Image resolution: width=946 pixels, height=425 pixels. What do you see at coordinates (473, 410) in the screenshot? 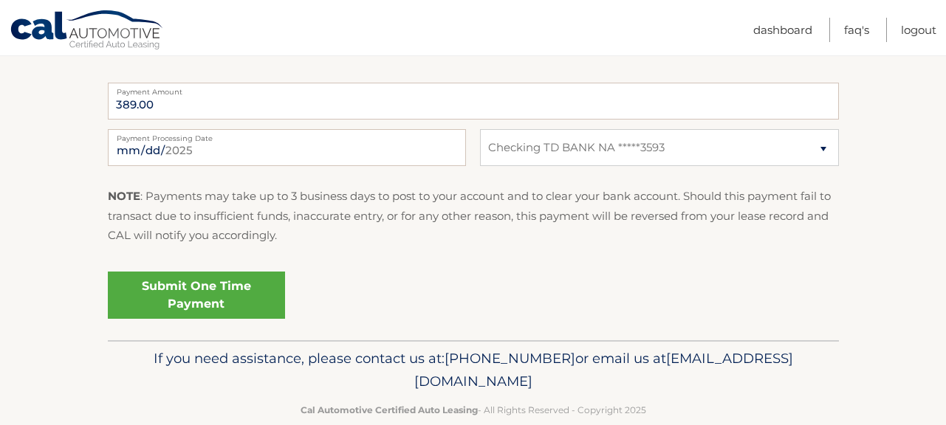
I see `p: - All Rights Reserved - Copyright 2025` at bounding box center [473, 410].